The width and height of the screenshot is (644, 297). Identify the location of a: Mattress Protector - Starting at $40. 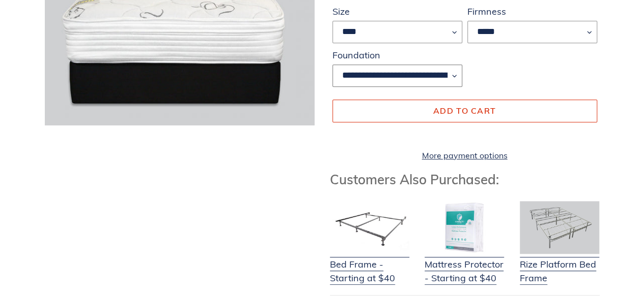
(464, 265).